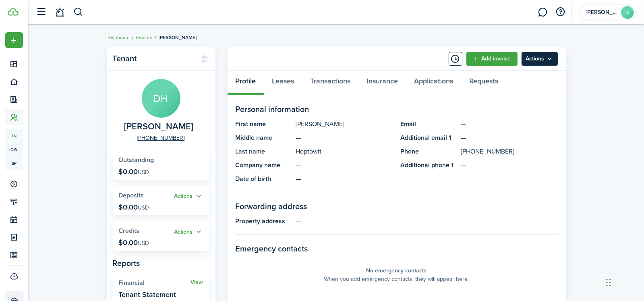 Image resolution: width=644 pixels, height=301 pixels. Describe the element at coordinates (131, 196) in the screenshot. I see `span: Deposits` at that location.